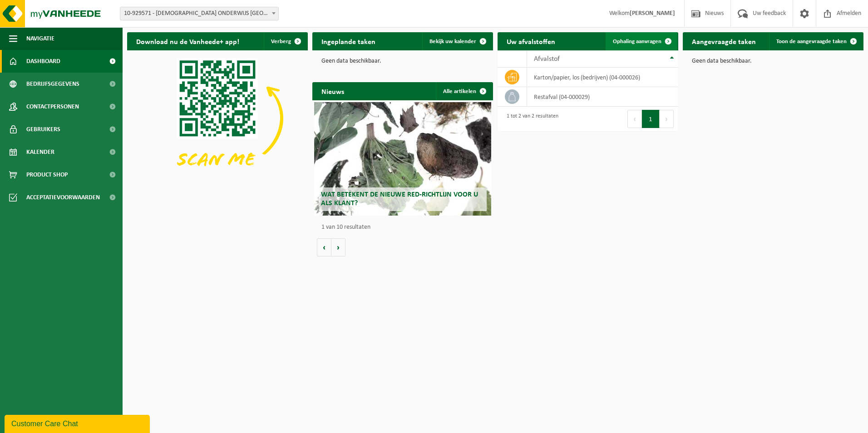 This screenshot has width=868, height=433. What do you see at coordinates (43, 61) in the screenshot?
I see `span: Dashboard` at bounding box center [43, 61].